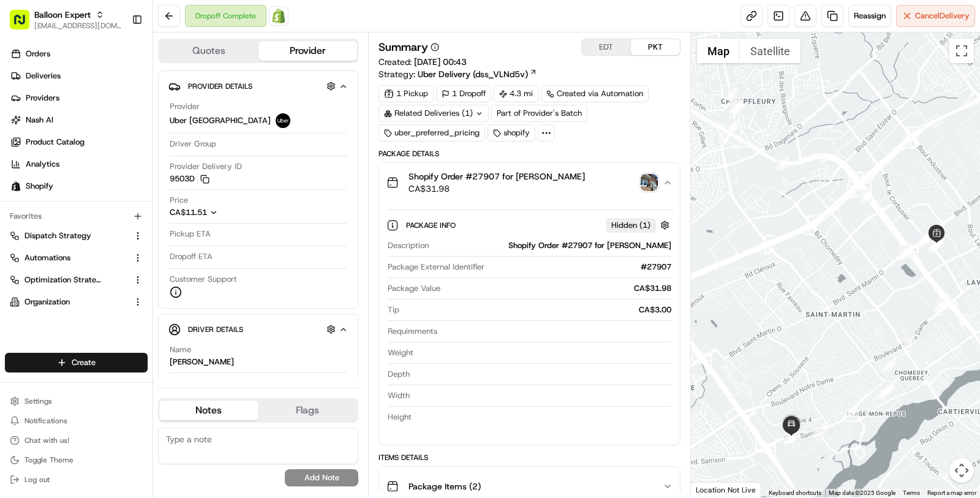  Describe the element at coordinates (606, 47) in the screenshot. I see `button: EDT` at that location.